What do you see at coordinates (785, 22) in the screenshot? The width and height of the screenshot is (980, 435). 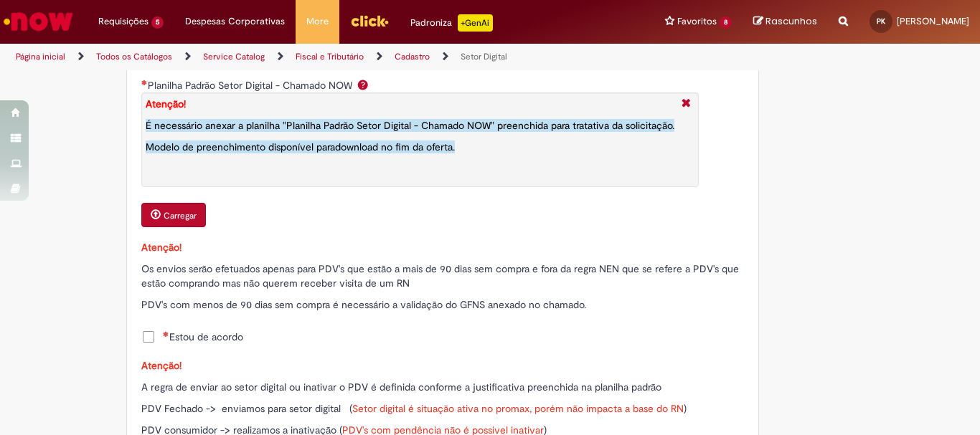 I see `a: Rascunhos` at bounding box center [785, 22].